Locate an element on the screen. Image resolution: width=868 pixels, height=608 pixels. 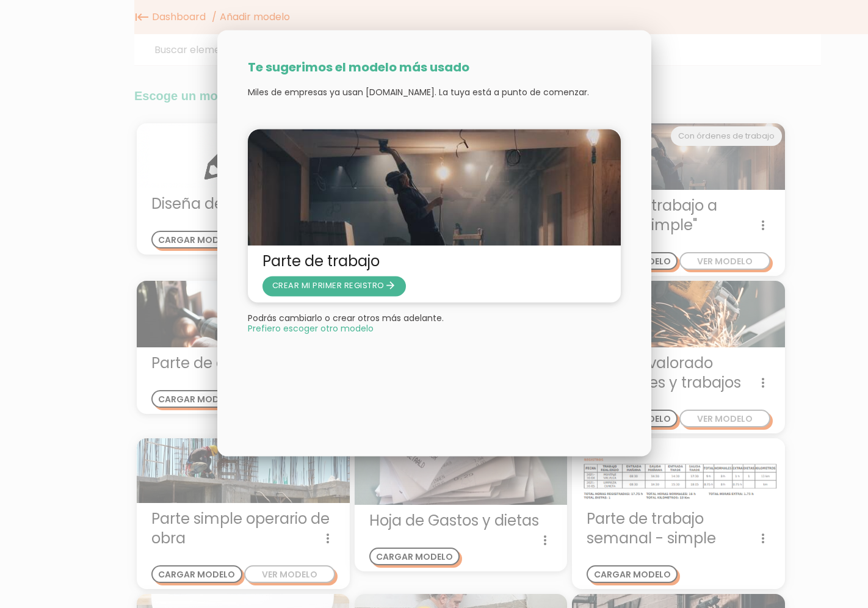
span: Close is located at coordinates (310, 328).